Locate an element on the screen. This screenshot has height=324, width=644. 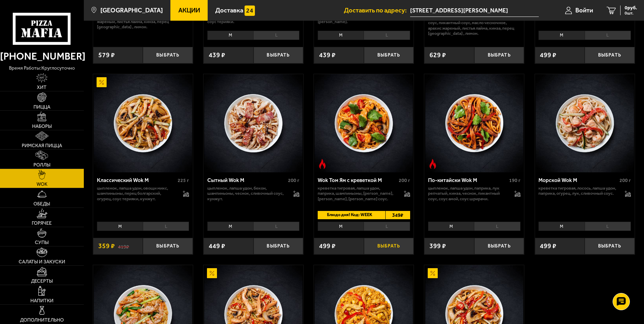
span: Наборы is located at coordinates (42, 126).